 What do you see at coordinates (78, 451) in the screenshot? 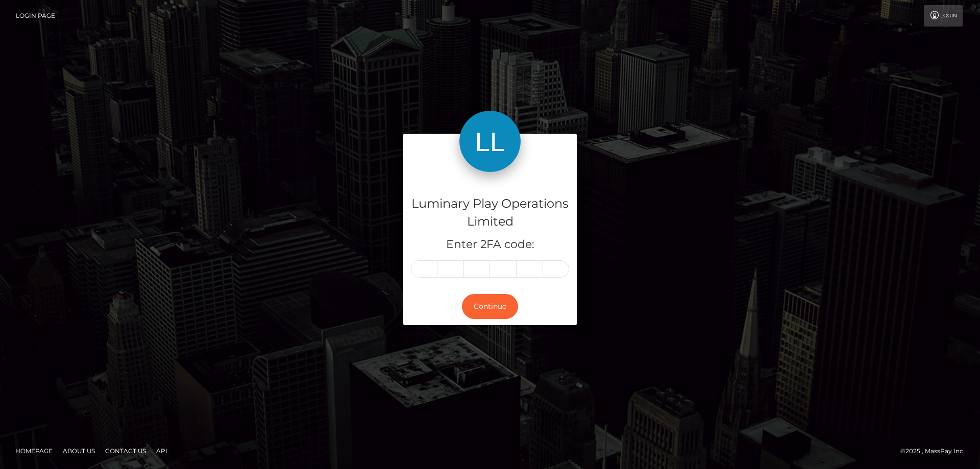
I see `a: About Us` at bounding box center [78, 451].